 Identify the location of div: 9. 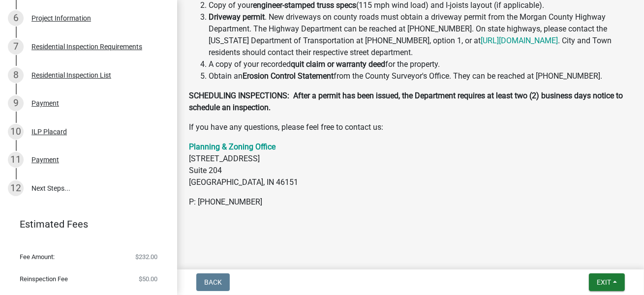
(16, 103).